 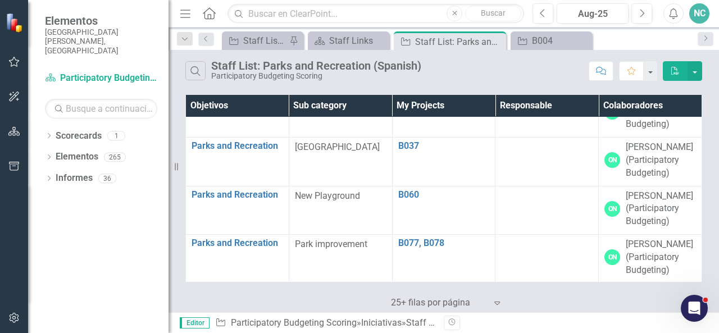 I want to click on div: Staff Links, so click(x=358, y=40).